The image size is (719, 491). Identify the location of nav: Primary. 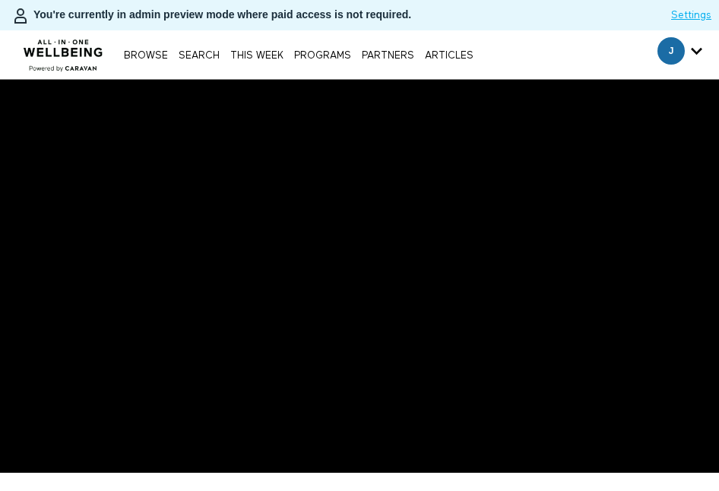
(298, 55).